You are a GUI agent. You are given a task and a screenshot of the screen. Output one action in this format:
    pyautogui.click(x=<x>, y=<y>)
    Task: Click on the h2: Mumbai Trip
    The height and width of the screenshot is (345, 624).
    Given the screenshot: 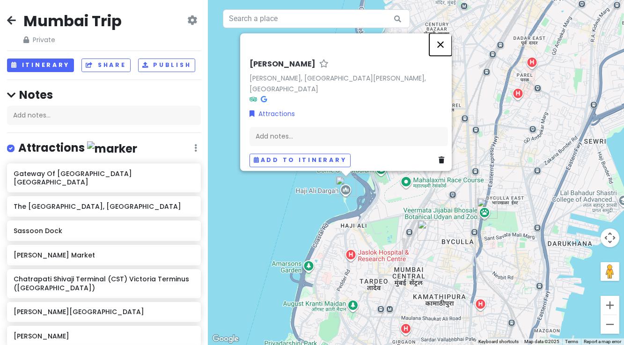 What is the action you would take?
    pyautogui.click(x=73, y=21)
    